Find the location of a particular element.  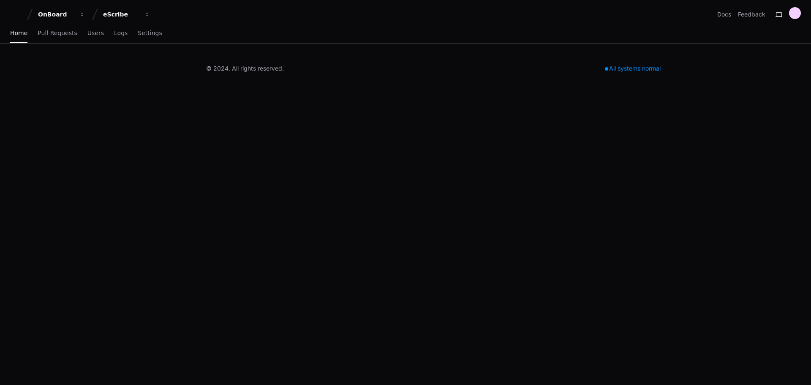

a: Home is located at coordinates (19, 33).